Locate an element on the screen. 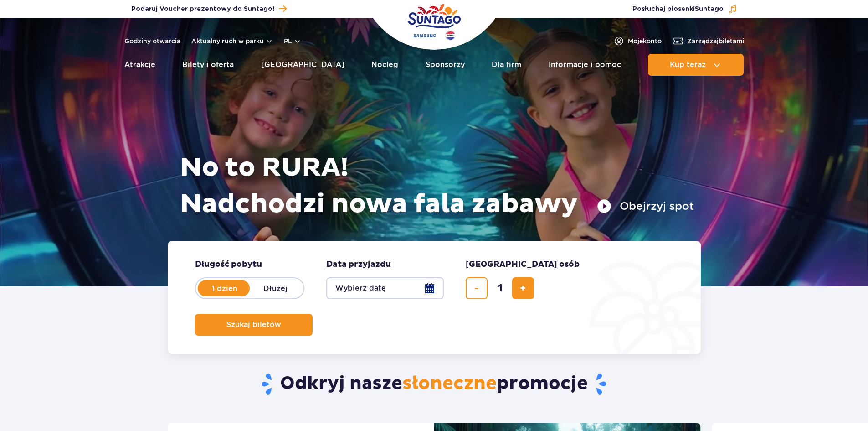 This screenshot has height=431, width=868. input: liczba biletów is located at coordinates (500, 288).